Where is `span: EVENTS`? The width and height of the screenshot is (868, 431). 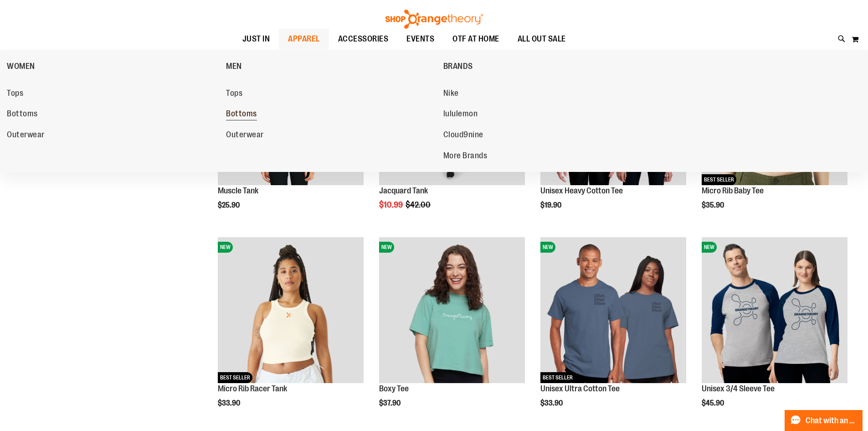
span: EVENTS is located at coordinates (420, 39).